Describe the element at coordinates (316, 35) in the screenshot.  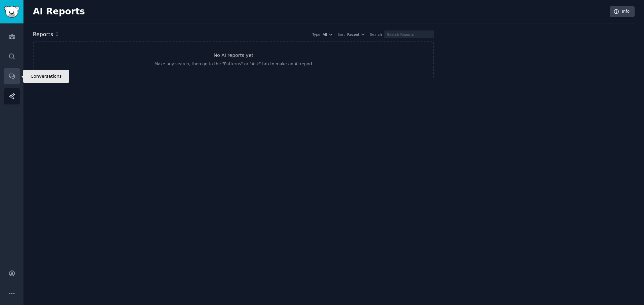
I see `div: Type` at that location.